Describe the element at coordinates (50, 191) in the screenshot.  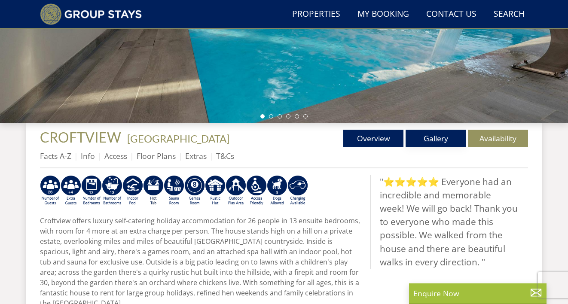
I see `img: AD_4nXfjNEwncsbgs_0IsaxhQ9AEASnzi89RmNi0cgc7AD590cii1lAsBO0Mm7kpmgFfejLx8ygCvShbj7MvYJngkyBo-91B7...` at that location.